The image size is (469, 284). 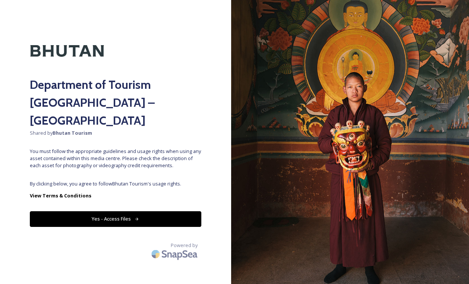 I want to click on span: By clicking below, you agree to follow Bhutan Tourism 's usage rights., so click(x=116, y=183).